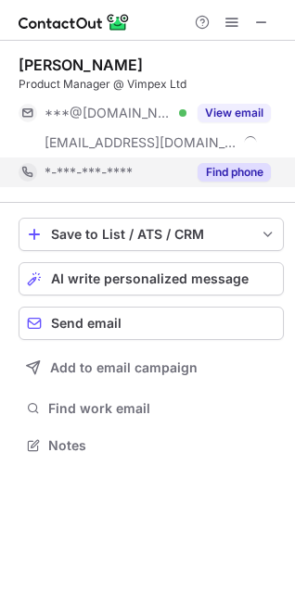 This screenshot has width=295, height=591. Describe the element at coordinates (162, 446) in the screenshot. I see `span: Notes` at that location.